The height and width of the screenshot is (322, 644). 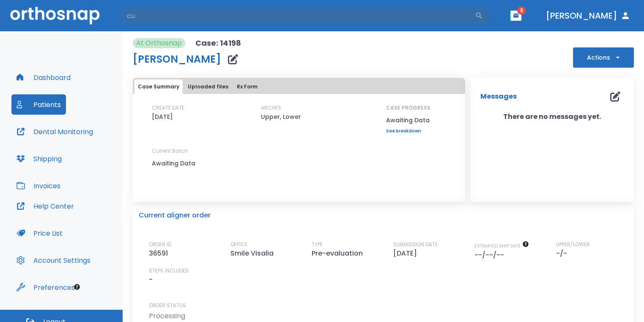 I want to click on a: Preferences, so click(x=46, y=287).